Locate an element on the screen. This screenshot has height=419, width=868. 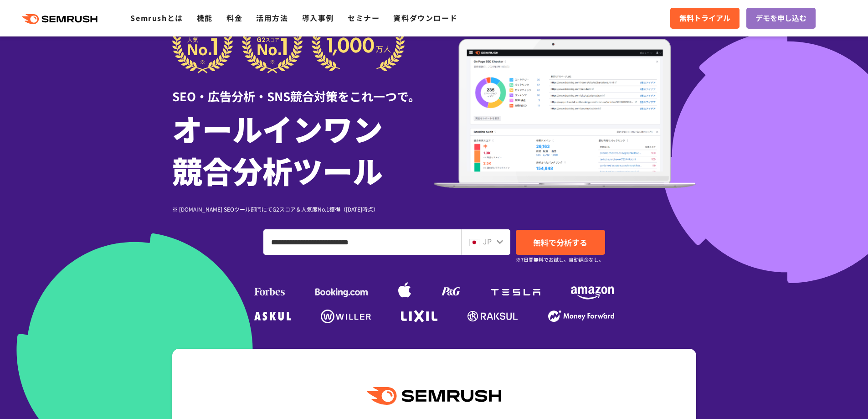
a: セミナー is located at coordinates (364, 18).